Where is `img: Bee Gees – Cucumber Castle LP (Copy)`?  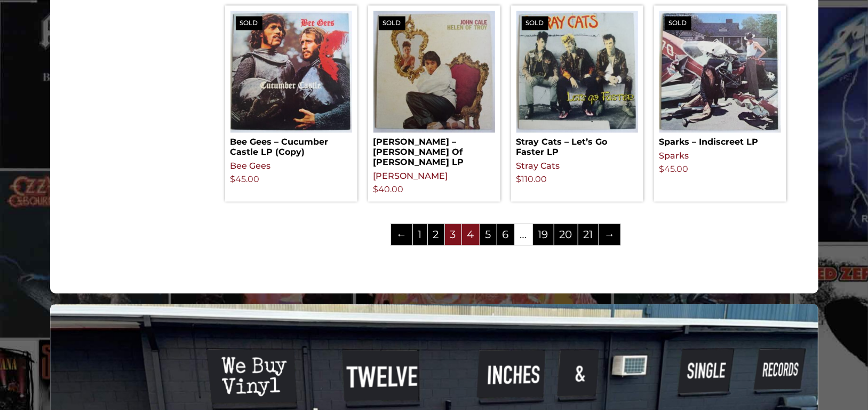
img: Bee Gees – Cucumber Castle LP (Copy) is located at coordinates (292, 72).